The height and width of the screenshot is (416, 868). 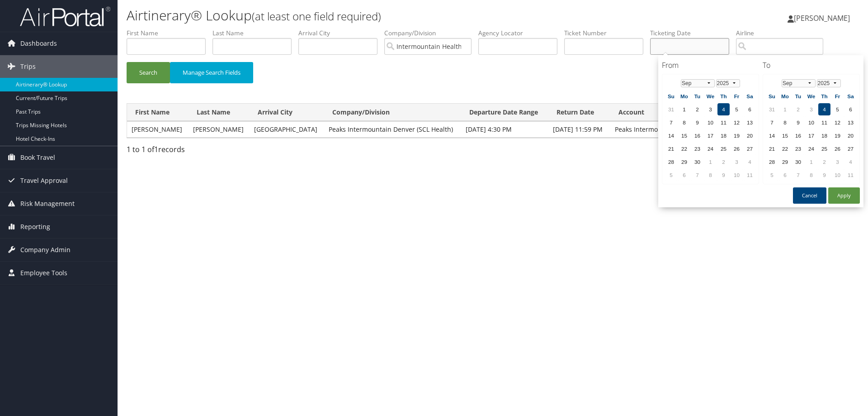 I want to click on th: We, so click(x=710, y=96).